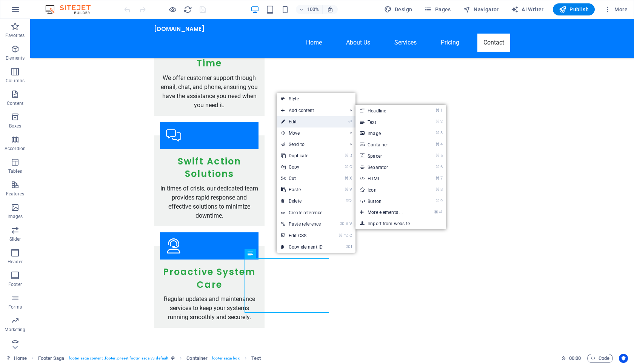  I want to click on i: 2, so click(441, 121).